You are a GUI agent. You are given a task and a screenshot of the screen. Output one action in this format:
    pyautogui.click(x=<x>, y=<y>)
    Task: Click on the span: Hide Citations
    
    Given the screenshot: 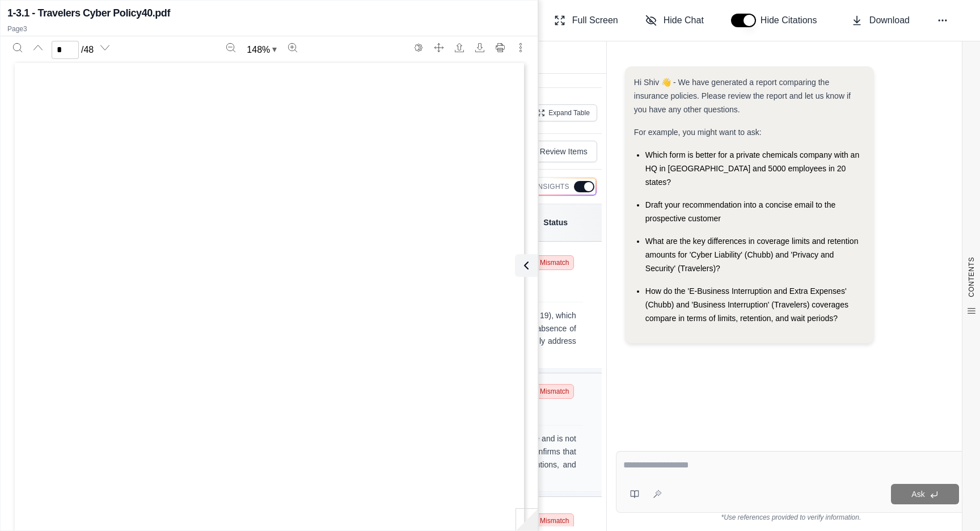 What is the action you would take?
    pyautogui.click(x=793, y=20)
    